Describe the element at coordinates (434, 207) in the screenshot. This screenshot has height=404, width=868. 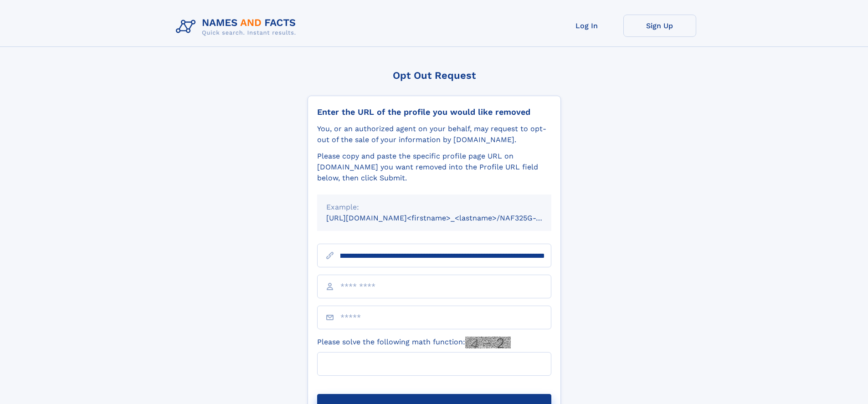
I see `div: Example:` at that location.